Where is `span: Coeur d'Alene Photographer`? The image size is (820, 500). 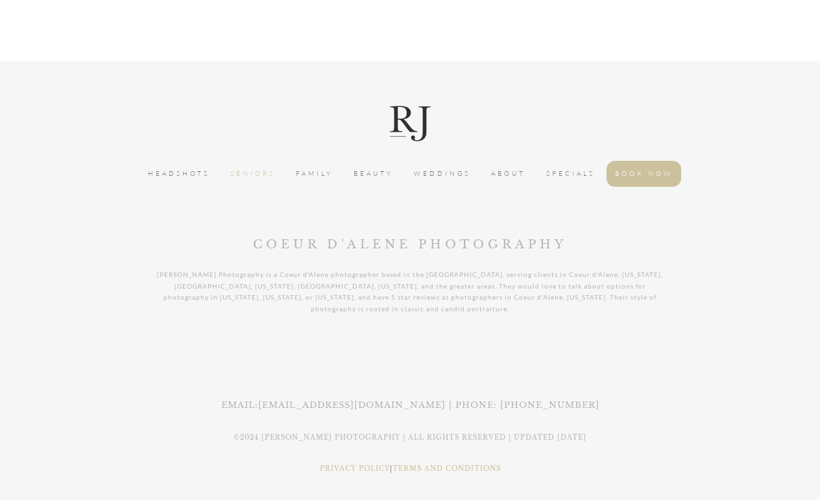 span: Coeur d'Alene Photographer is located at coordinates (226, 342).